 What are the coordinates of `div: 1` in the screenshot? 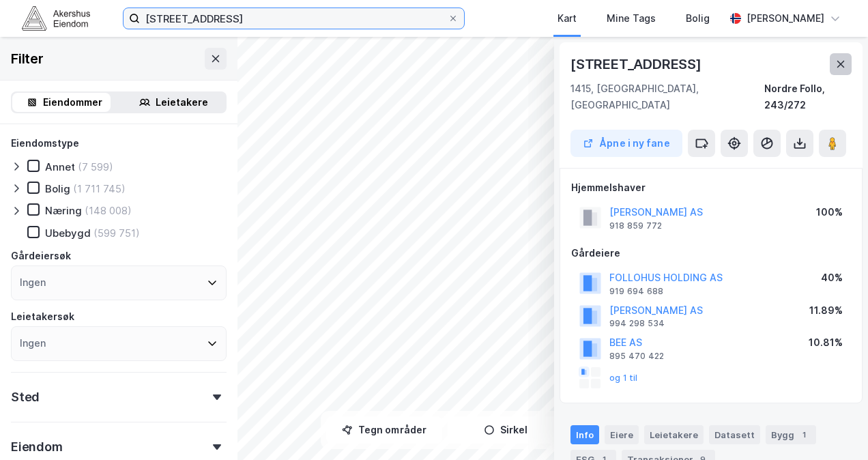 It's located at (803, 435).